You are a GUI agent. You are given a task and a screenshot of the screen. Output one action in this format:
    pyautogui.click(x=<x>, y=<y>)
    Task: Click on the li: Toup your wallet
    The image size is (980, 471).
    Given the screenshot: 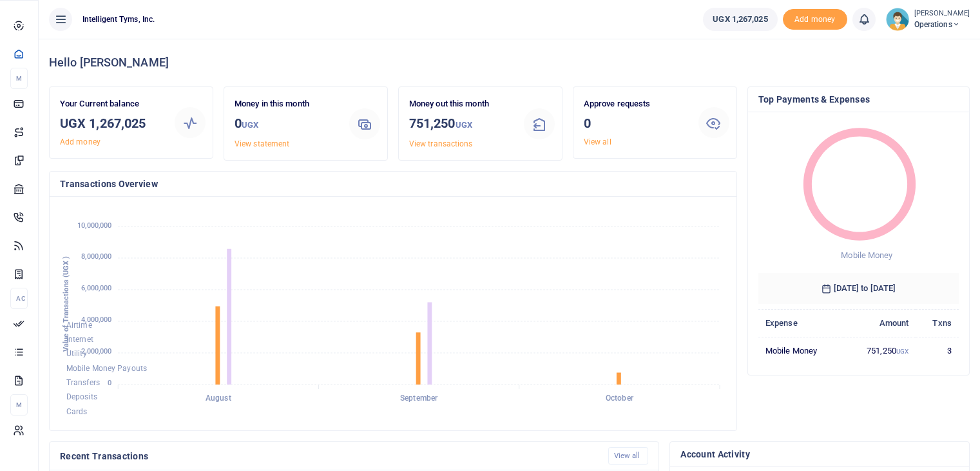 What is the action you would take?
    pyautogui.click(x=815, y=19)
    